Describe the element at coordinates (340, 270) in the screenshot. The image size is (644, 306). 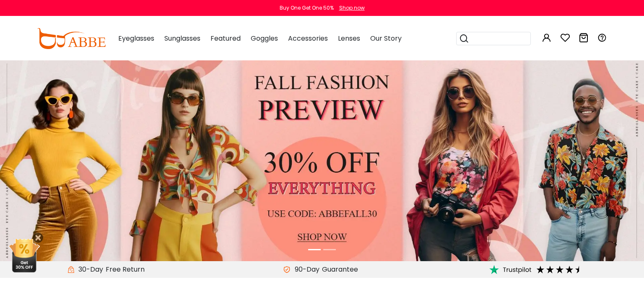
I see `div: Guarantee` at that location.